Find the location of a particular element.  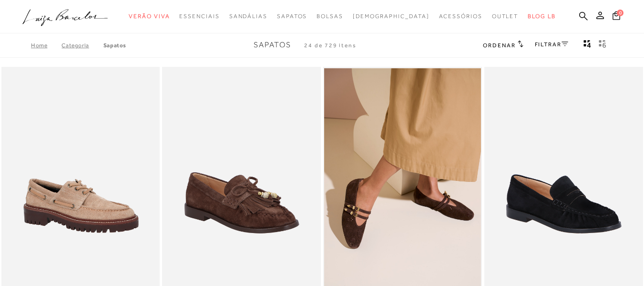

button: Mostrar 4 produtos por linha is located at coordinates (587, 46).